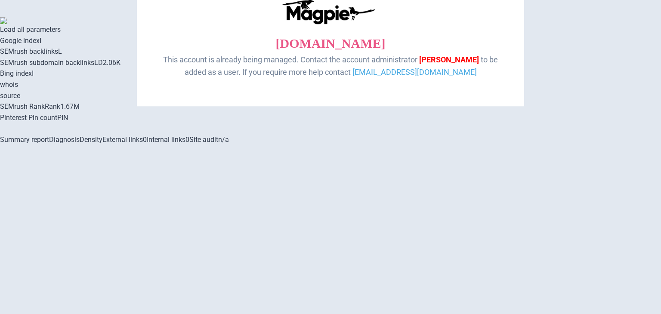  What do you see at coordinates (70, 106) in the screenshot?
I see `a: 1.67M` at bounding box center [70, 106].